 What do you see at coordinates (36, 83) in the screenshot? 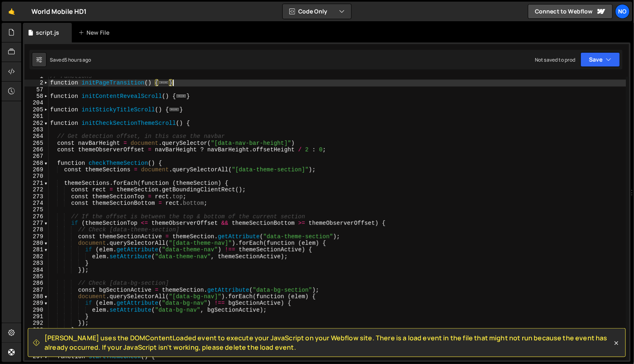
I see `div: 2` at bounding box center [36, 83].